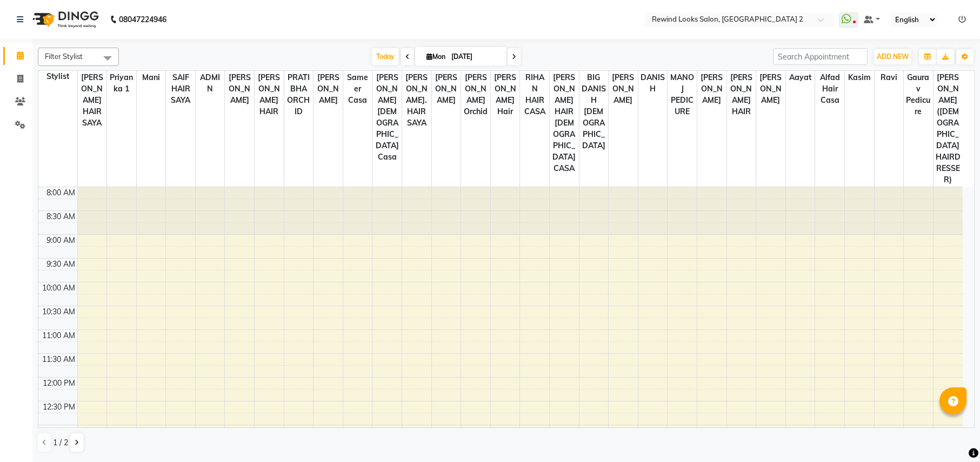  I want to click on span: Priyanka 1, so click(122, 83).